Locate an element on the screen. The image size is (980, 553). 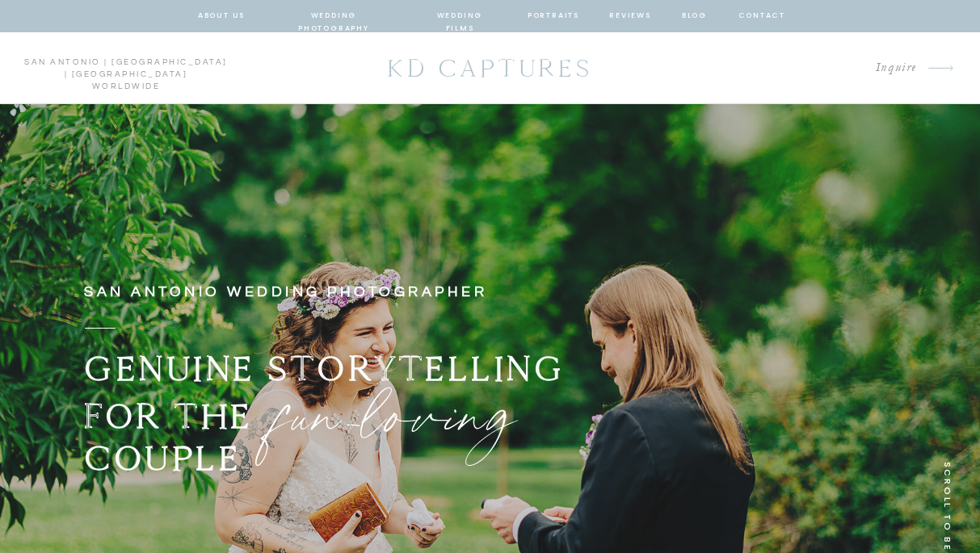
nav: wedding films is located at coordinates (460, 16).